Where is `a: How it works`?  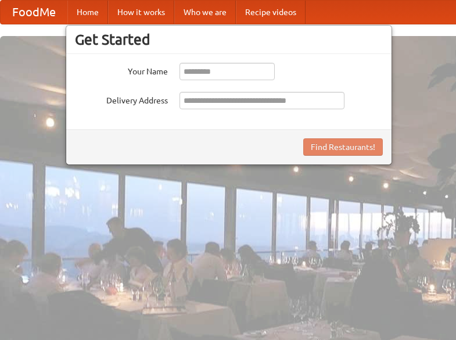
a: How it works is located at coordinates (141, 12).